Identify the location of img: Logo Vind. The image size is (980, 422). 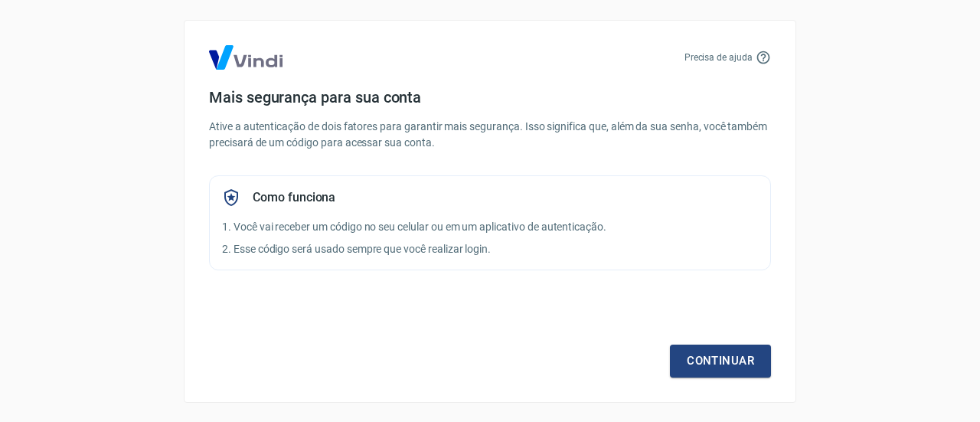
(245, 58).